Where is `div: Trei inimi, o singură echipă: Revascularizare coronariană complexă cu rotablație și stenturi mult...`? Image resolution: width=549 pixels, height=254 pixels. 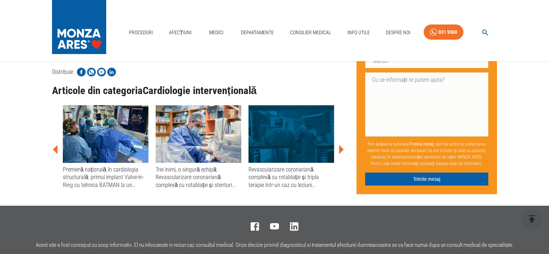
div: Trei inimi, o singură echipă: Revascularizare coronariană complexă cu rotablație și stenturi mult... is located at coordinates (198, 178).